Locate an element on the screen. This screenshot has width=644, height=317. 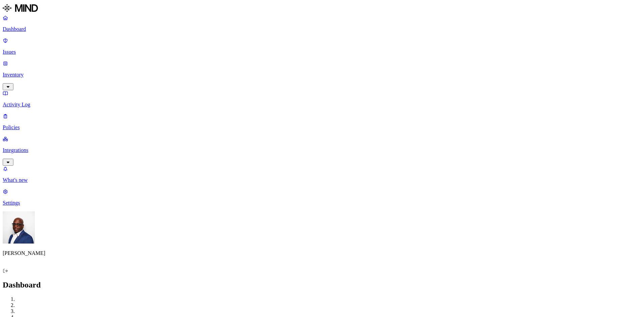
p: Issues is located at coordinates (322, 52).